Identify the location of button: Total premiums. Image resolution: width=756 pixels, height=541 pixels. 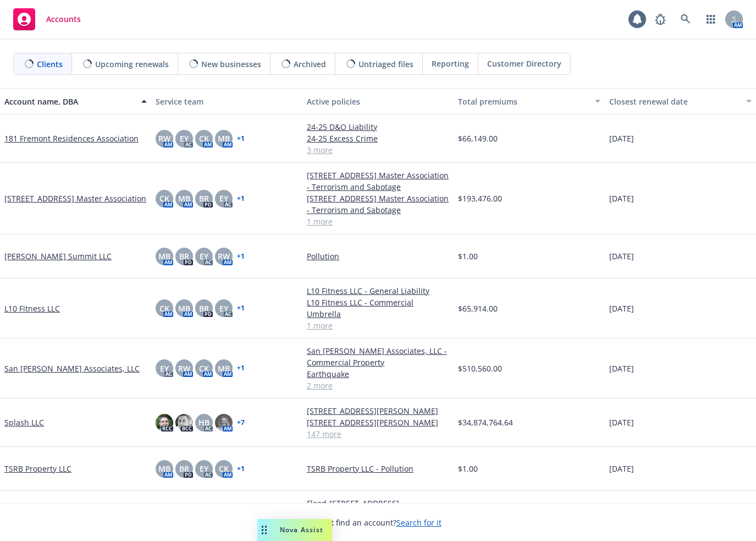
(529, 101).